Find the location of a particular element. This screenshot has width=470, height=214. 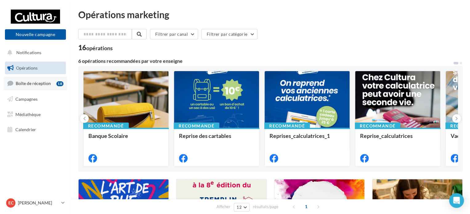

span: Boîte de réception is located at coordinates (33, 83).